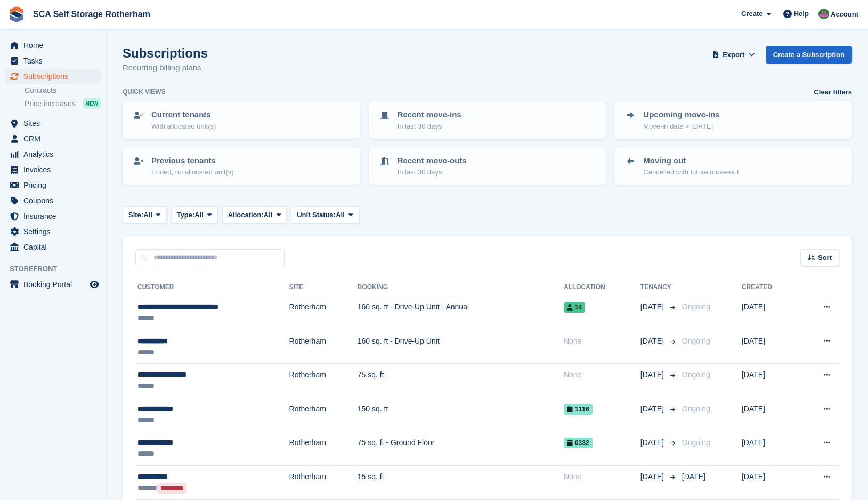 This screenshot has width=868, height=500. I want to click on span: Sites, so click(55, 124).